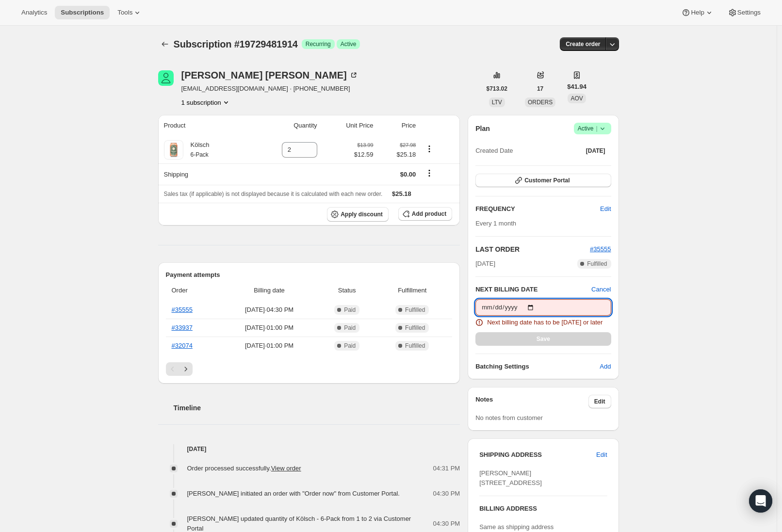 This screenshot has height=532, width=782. What do you see at coordinates (182, 327) in the screenshot?
I see `a: #33937` at bounding box center [182, 327].